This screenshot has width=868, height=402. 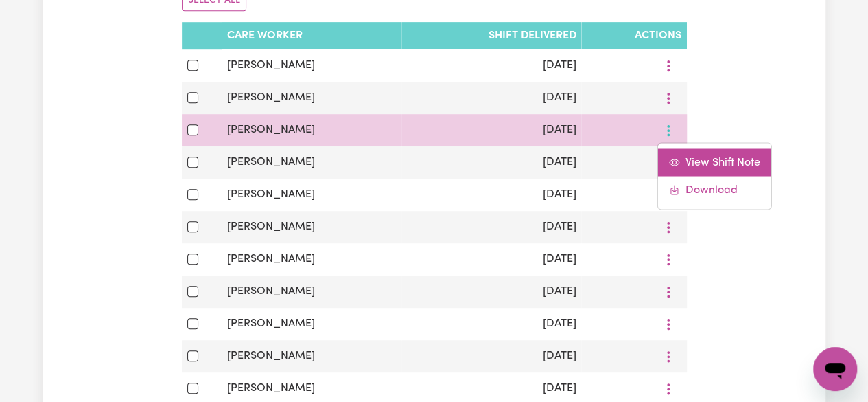 I want to click on th: Shift delivered, so click(x=491, y=36).